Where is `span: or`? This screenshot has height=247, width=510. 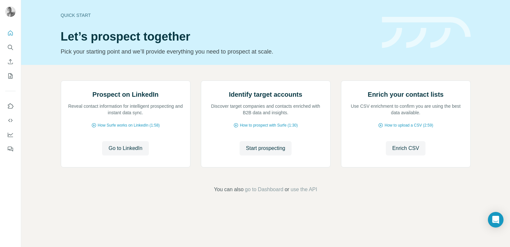 span: or is located at coordinates (287, 190).